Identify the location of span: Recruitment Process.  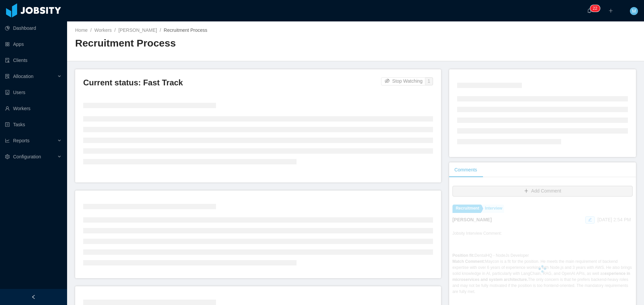
(186, 30).